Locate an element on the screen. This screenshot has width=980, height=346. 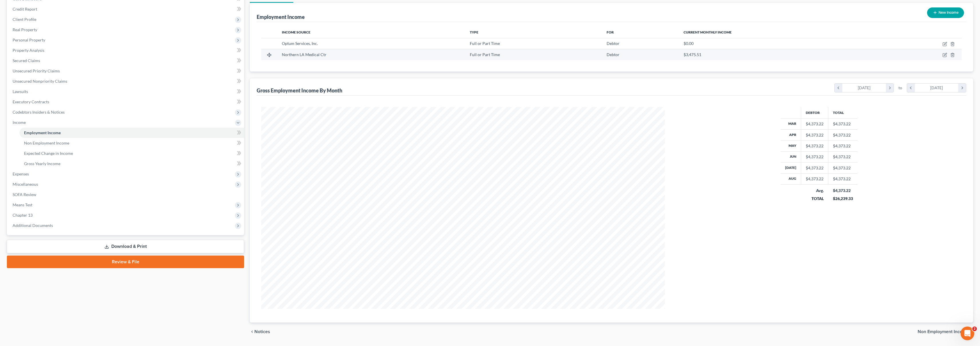
div: TOTAL is located at coordinates (815, 199).